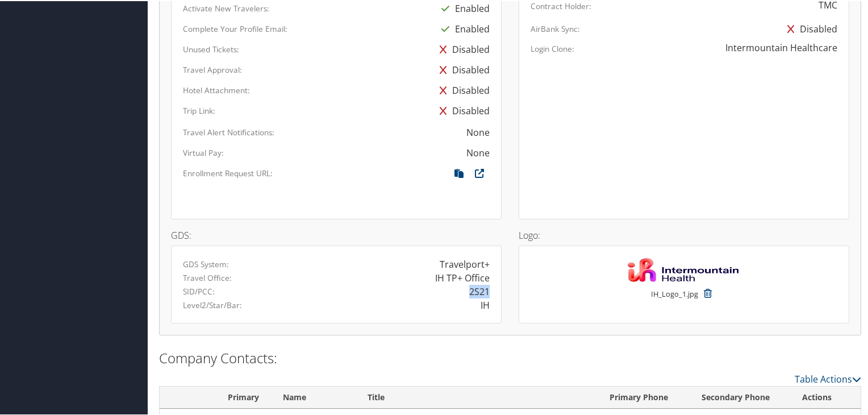  I want to click on div: Intermountain Healthcare, so click(781, 47).